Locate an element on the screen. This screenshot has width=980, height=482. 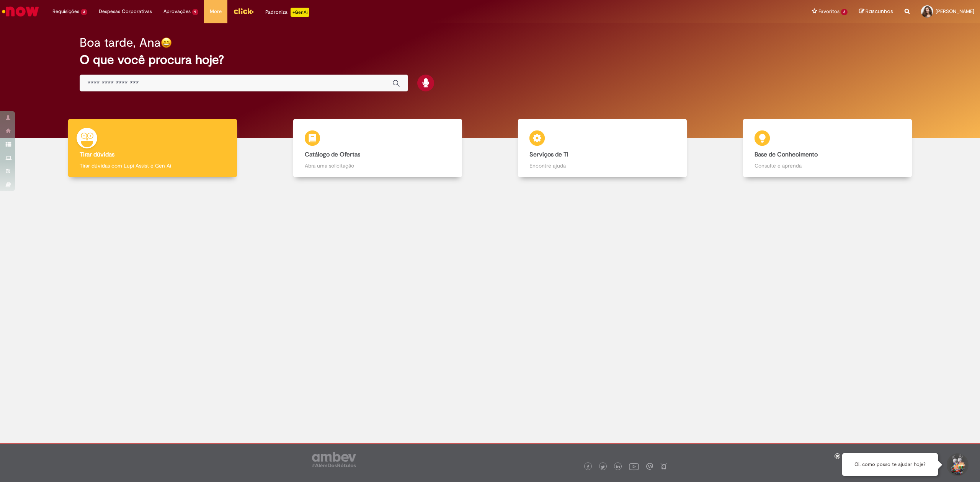
img: logo_footer_naosei.png is located at coordinates (664, 466).